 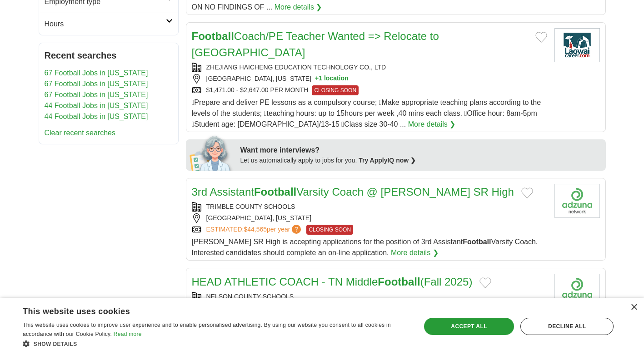 What do you see at coordinates (369, 90) in the screenshot?
I see `div: $1,471.00 - $2,647.00 PER MONTH` at bounding box center [369, 90].